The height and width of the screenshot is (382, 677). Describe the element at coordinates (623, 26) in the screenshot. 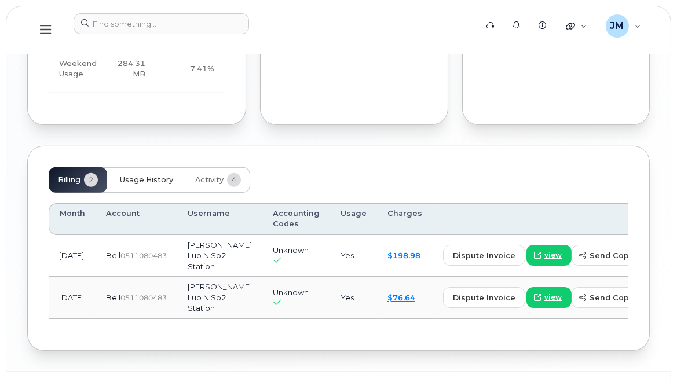

I see `div: Janey McLaughlin` at that location.